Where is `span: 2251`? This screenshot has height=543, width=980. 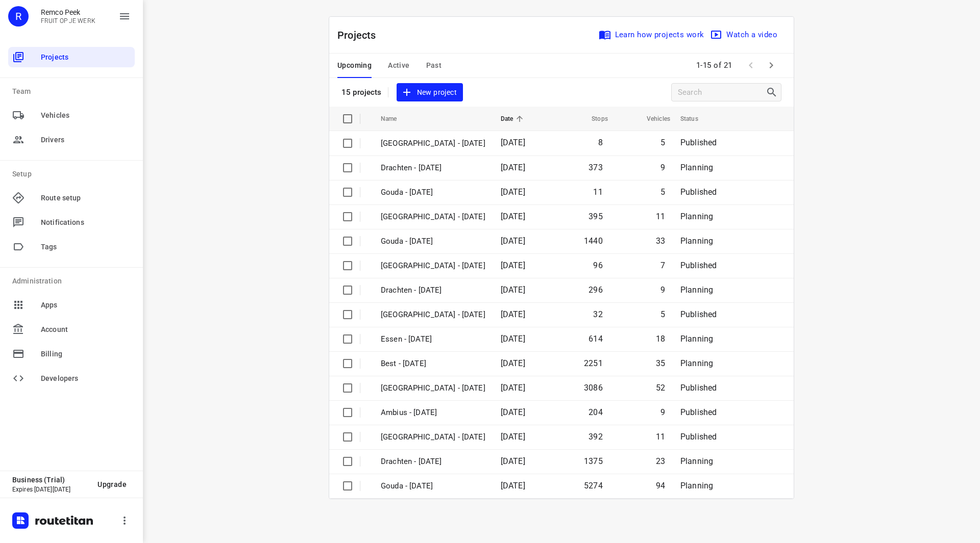 span: 2251 is located at coordinates (593, 363).